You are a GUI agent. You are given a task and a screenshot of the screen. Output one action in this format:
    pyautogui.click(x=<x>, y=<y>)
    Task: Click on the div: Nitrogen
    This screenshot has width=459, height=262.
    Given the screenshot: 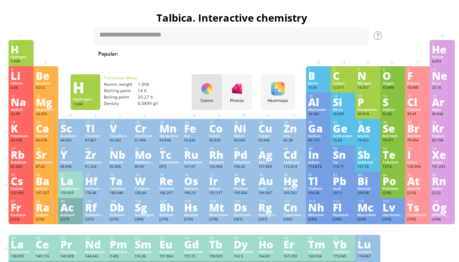 What is the action you would take?
    pyautogui.click(x=368, y=83)
    